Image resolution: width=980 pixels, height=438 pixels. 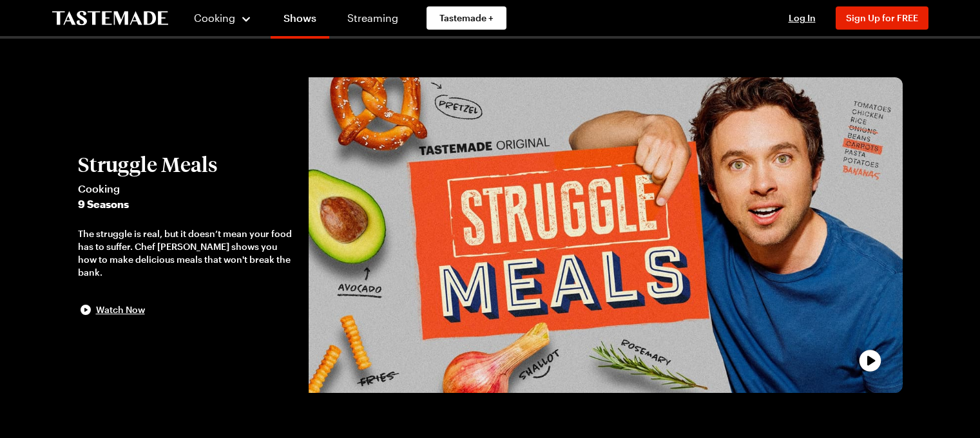 I want to click on button: play trailer, so click(x=606, y=235).